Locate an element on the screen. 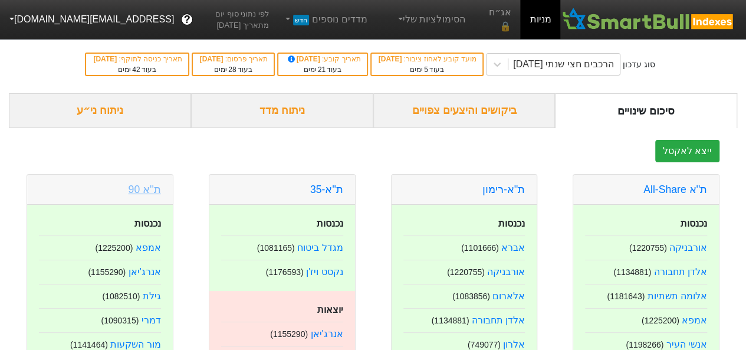 Image resolution: width=746 pixels, height=350 pixels. a: מדדים נוספיםחדש is located at coordinates (325, 19).